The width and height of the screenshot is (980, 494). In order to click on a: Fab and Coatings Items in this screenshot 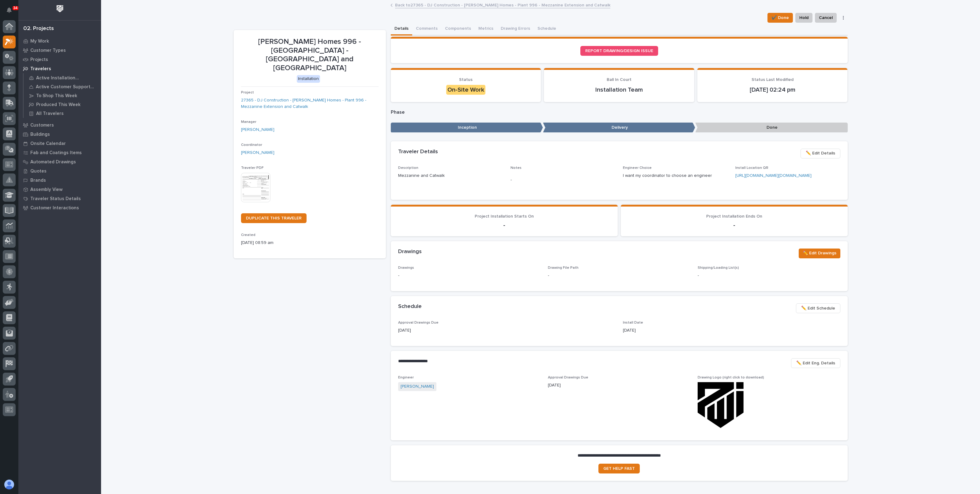, I will do `click(60, 152)`.